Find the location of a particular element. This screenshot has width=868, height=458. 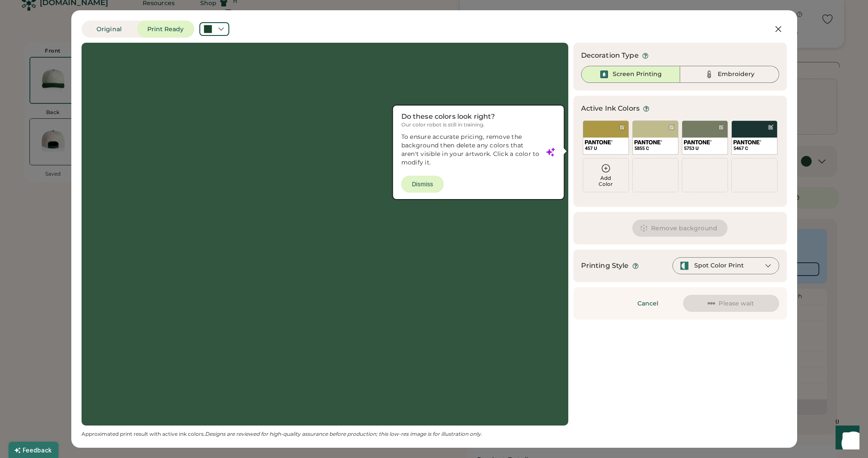

div: Embroidery is located at coordinates (736, 74).